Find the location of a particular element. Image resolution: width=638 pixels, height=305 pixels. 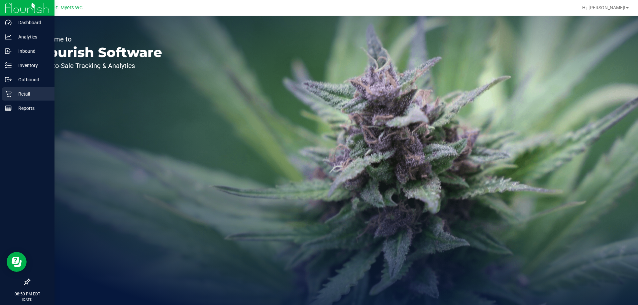

inline-svg: Inventory is located at coordinates (8, 65).